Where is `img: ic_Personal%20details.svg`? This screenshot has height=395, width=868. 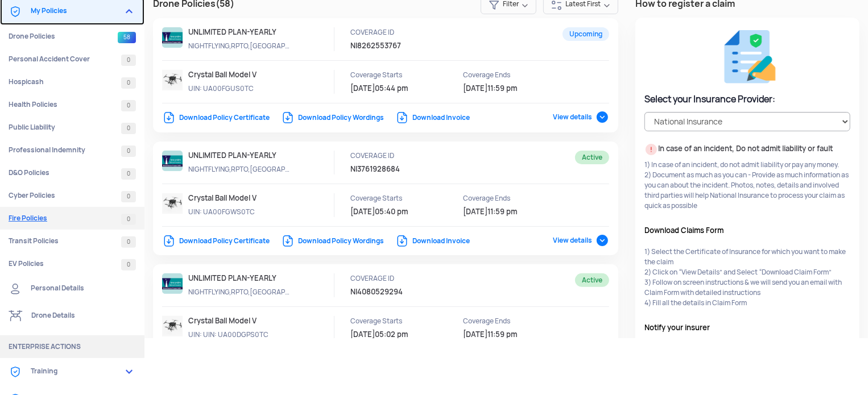 img: ic_Personal%20details.svg is located at coordinates (15, 289).